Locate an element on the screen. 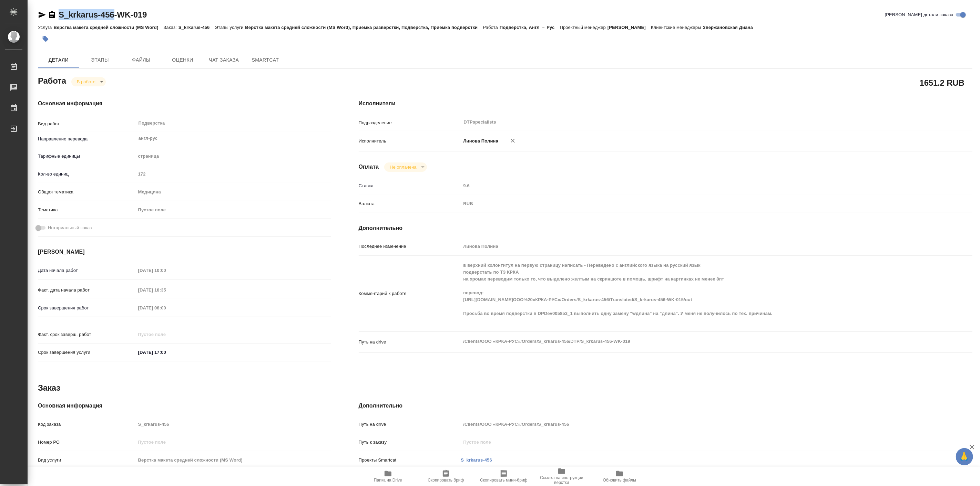  p: Клиентские менеджеры is located at coordinates (676, 28).